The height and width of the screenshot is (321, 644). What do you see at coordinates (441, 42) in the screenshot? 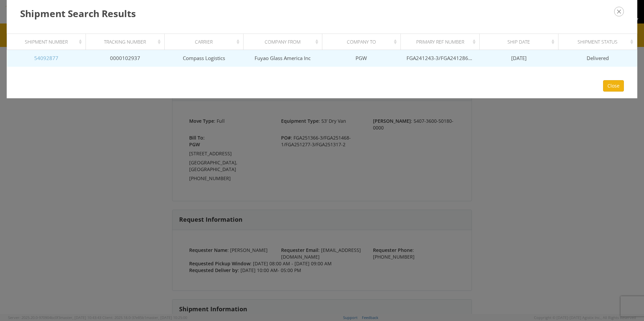
I see `div: Primary Ref Number` at bounding box center [441, 42].